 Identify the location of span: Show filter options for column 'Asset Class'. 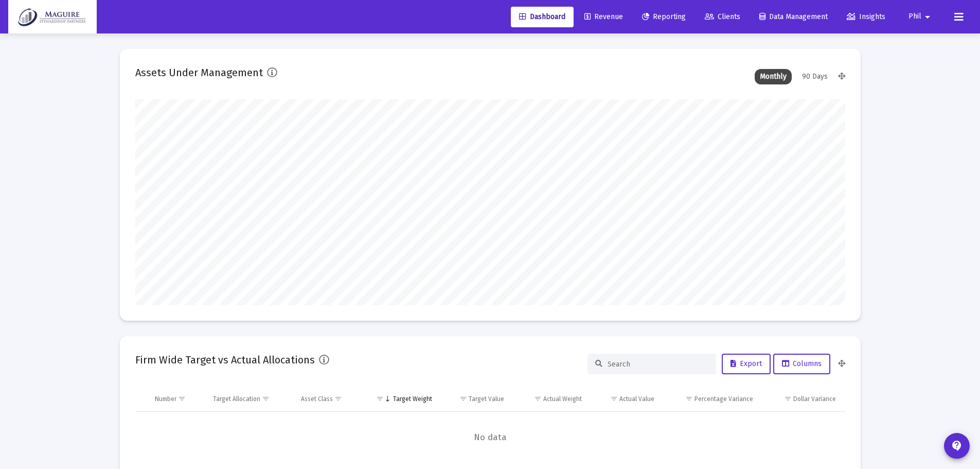
(338, 398).